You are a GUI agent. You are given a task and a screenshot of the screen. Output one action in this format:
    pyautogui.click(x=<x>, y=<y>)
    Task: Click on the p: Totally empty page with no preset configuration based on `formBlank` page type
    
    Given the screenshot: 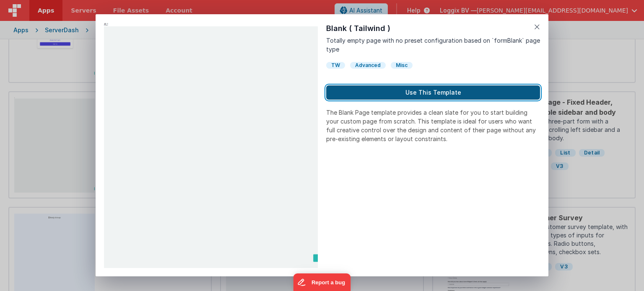 What is the action you would take?
    pyautogui.click(x=433, y=45)
    